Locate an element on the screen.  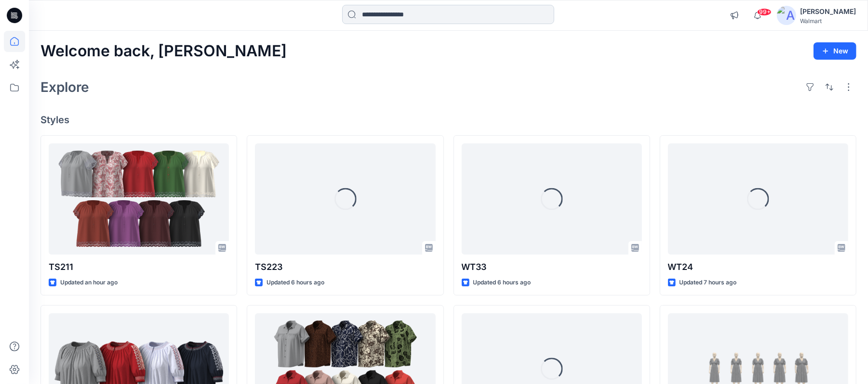
div: Walmart is located at coordinates (828, 21).